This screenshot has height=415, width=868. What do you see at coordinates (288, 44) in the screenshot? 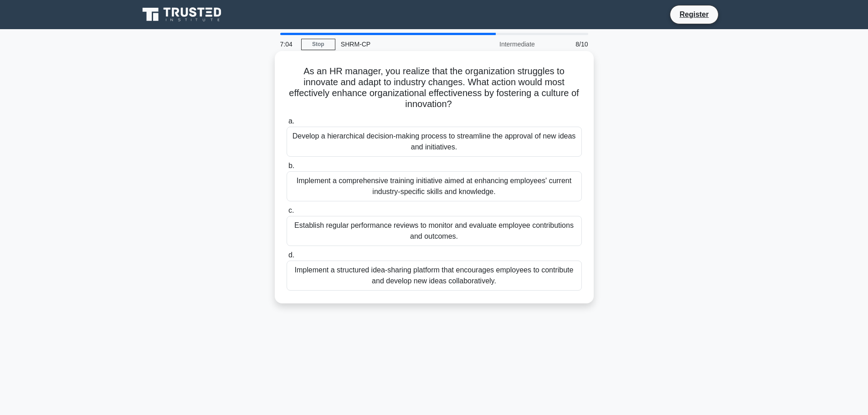
I see `div: 7:04` at bounding box center [288, 44].